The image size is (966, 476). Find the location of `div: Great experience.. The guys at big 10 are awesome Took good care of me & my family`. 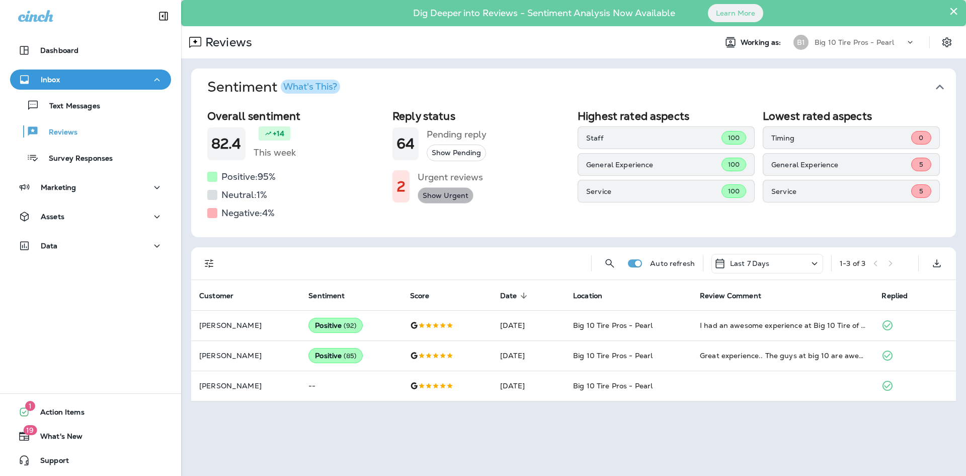

div: Great experience.. The guys at big 10 are awesome Took good care of me & my family is located at coordinates (783, 355).